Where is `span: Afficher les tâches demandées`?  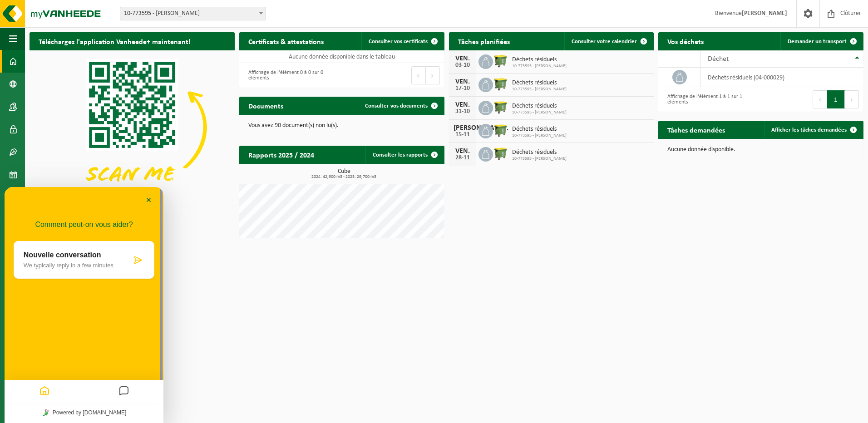 span: Afficher les tâches demandées is located at coordinates (809, 130).